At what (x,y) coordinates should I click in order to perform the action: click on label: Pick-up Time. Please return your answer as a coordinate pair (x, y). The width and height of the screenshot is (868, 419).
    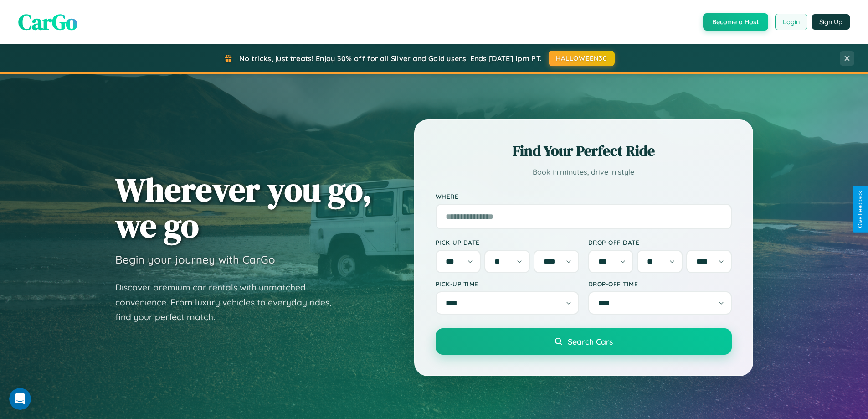
    Looking at the image, I should click on (507, 283).